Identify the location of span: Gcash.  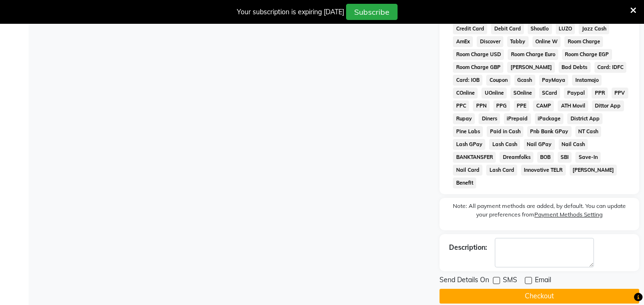
(524, 80).